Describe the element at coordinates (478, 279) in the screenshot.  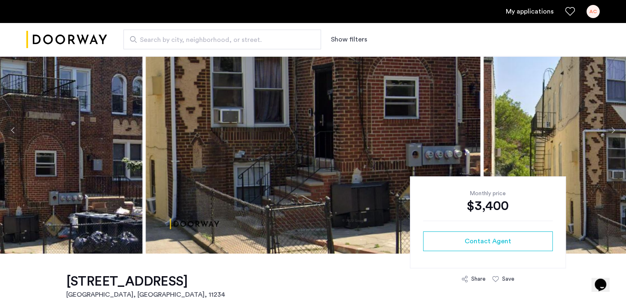
I see `div: Share` at that location.